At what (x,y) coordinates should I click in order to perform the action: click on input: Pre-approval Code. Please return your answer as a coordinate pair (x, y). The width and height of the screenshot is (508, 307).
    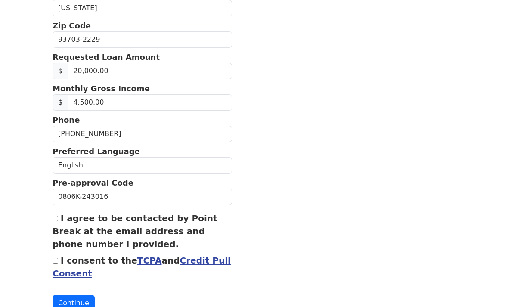
    Looking at the image, I should click on (142, 197).